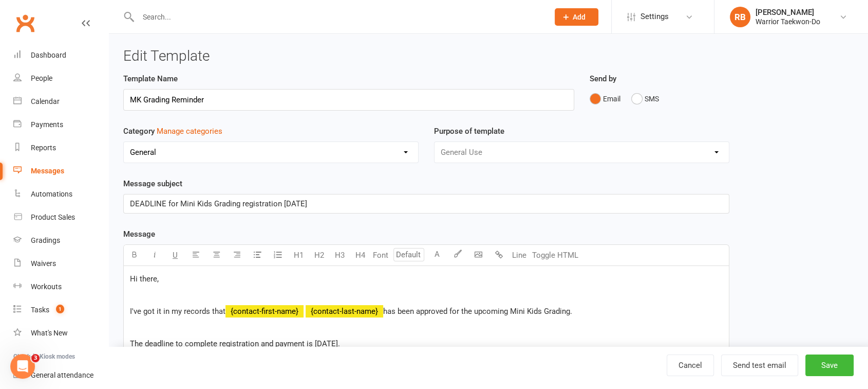  Describe the element at coordinates (61, 102) in the screenshot. I see `a: Calendar` at that location.